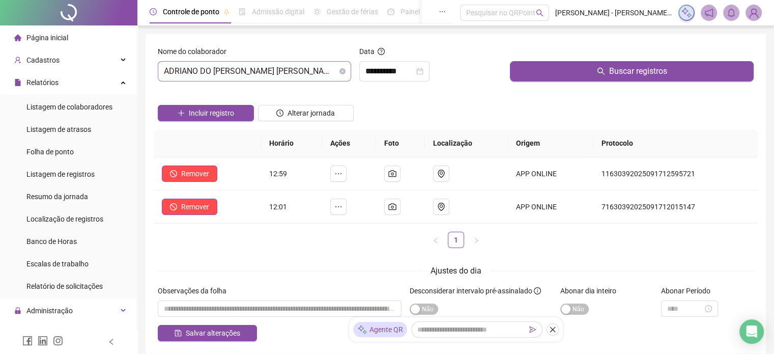  I want to click on div: Agente QR, so click(380, 329).